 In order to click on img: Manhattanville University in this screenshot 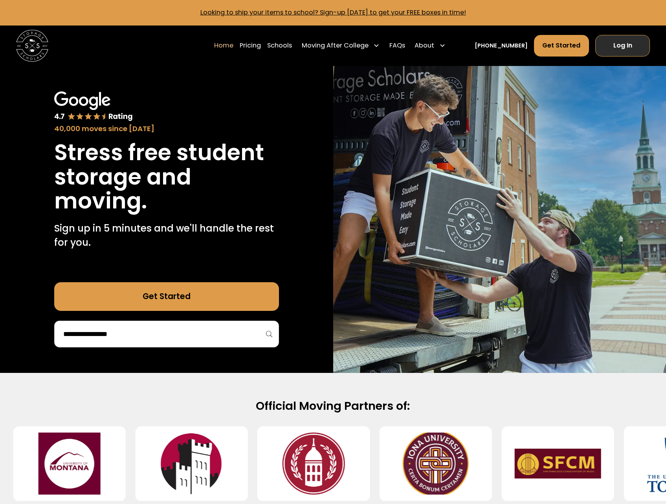, I will do `click(192, 464)`.